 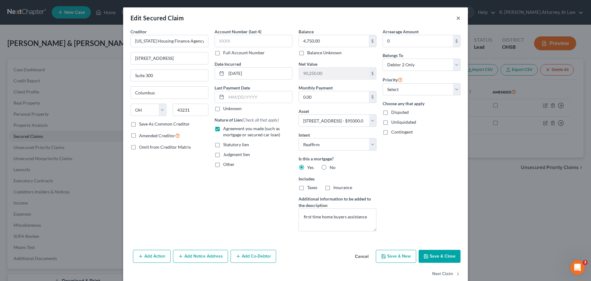 What do you see at coordinates (247, 119) in the screenshot?
I see `label: Nature of Lien` at bounding box center [247, 119].